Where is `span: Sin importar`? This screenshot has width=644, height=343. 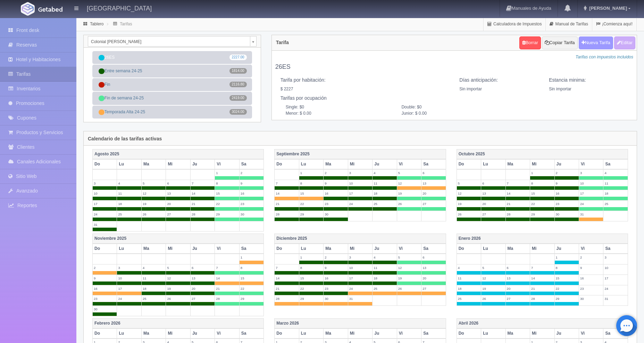 span: Sin importar is located at coordinates (560, 89).